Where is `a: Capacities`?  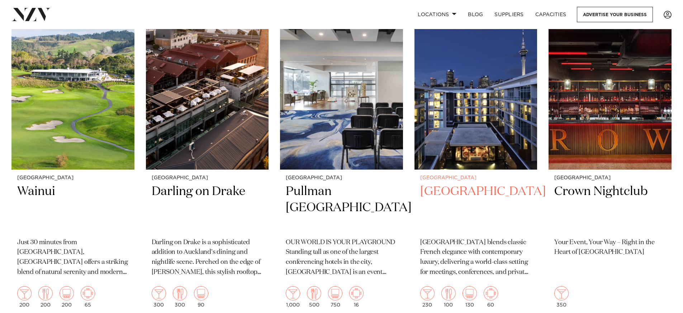
a: Capacities is located at coordinates (551, 14).